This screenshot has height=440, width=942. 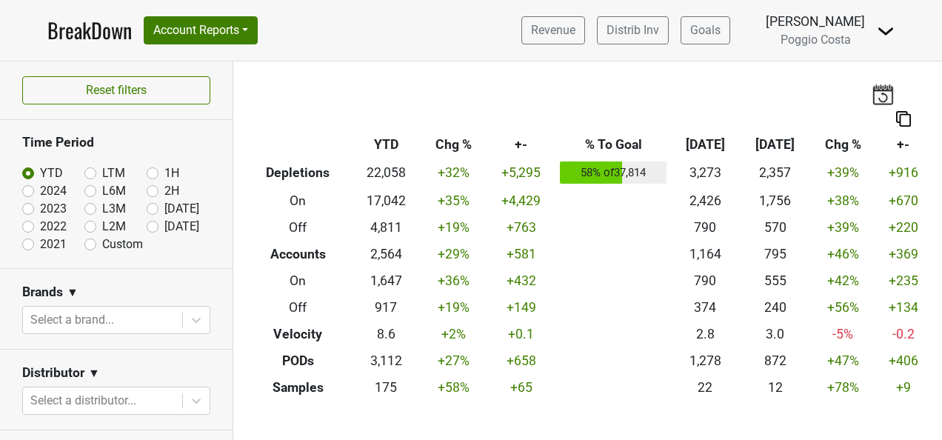 I want to click on label: L3M, so click(x=114, y=209).